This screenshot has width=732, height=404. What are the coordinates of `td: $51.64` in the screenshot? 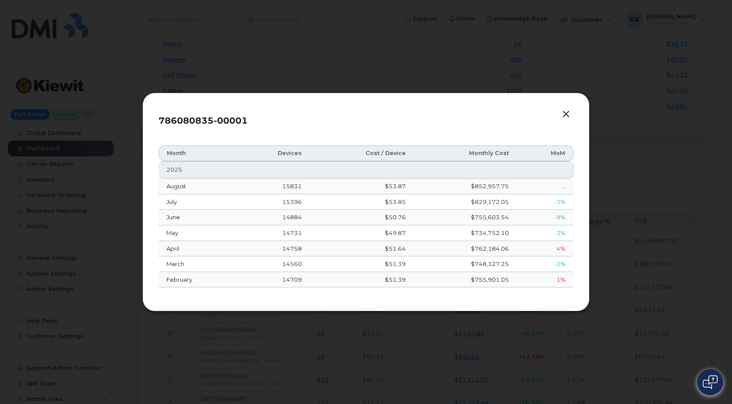 It's located at (361, 249).